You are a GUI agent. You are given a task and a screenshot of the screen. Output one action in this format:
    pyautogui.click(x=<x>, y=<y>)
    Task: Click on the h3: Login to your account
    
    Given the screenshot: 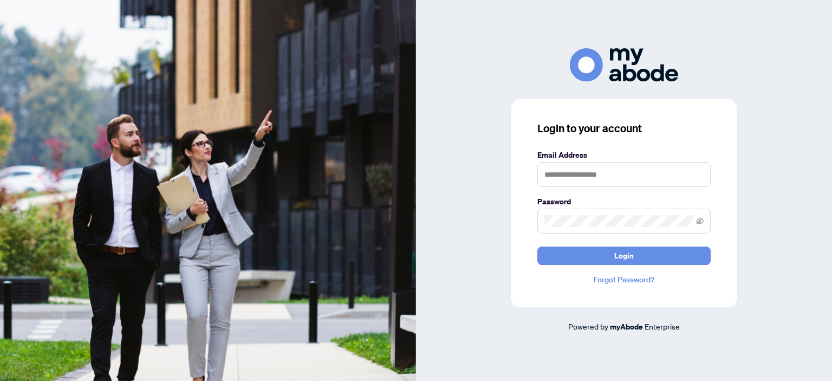 What is the action you would take?
    pyautogui.click(x=624, y=128)
    